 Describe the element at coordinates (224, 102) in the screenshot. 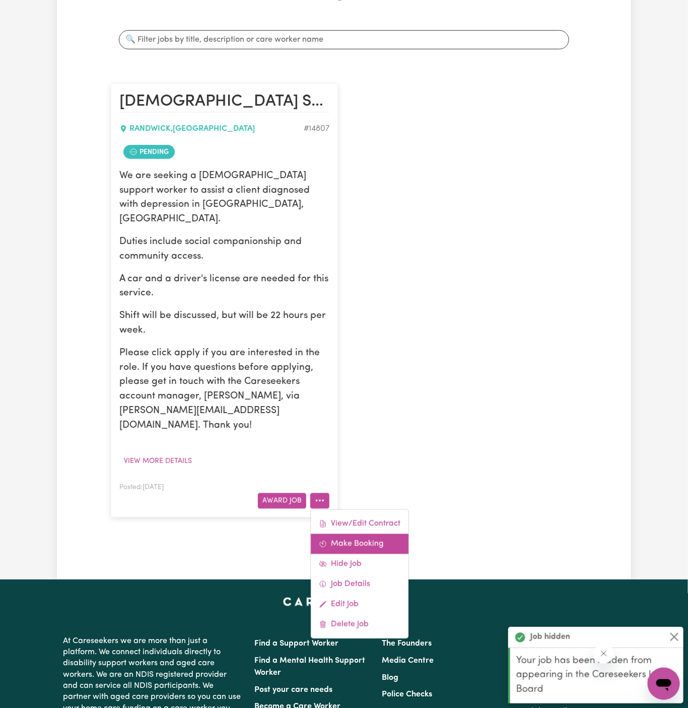

I see `h2: Female Support Worker Needed For Community Access In Randwick, NSW` at that location.